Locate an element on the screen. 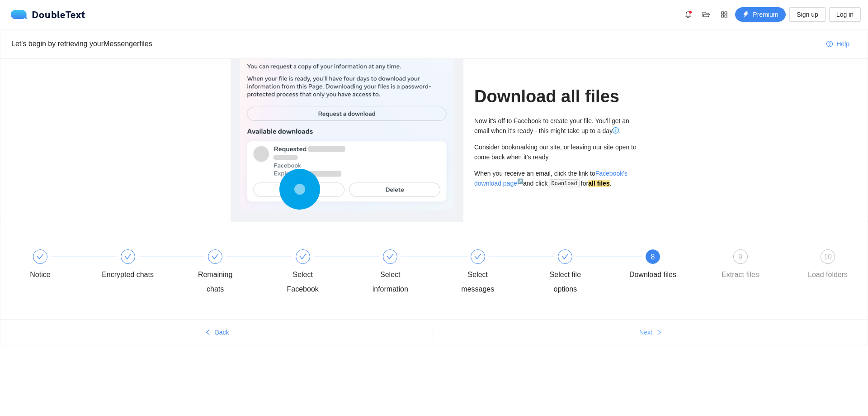 This screenshot has width=868, height=416. button: Log in is located at coordinates (845, 14).